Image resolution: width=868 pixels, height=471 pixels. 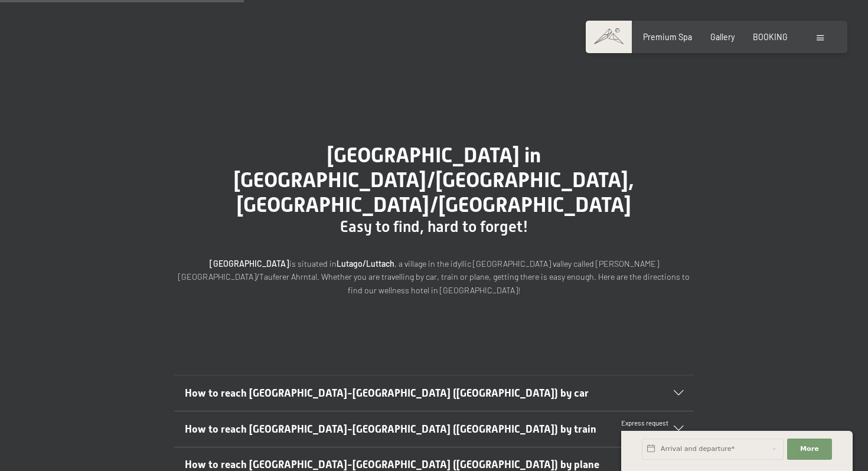 I want to click on button: More, so click(x=810, y=449).